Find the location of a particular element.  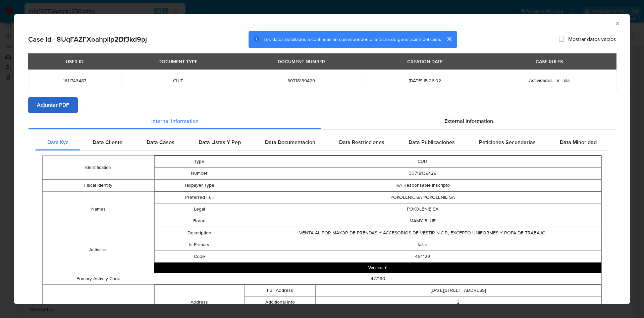

td: POKOLENIE SA is located at coordinates (423, 209).